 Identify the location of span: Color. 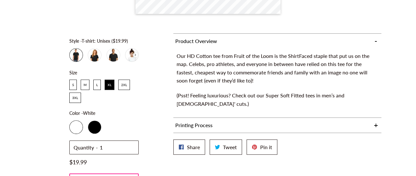
(75, 113).